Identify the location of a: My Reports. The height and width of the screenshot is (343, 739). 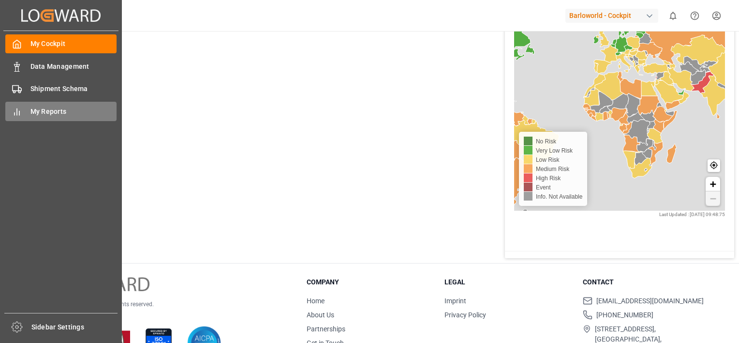
(61, 111).